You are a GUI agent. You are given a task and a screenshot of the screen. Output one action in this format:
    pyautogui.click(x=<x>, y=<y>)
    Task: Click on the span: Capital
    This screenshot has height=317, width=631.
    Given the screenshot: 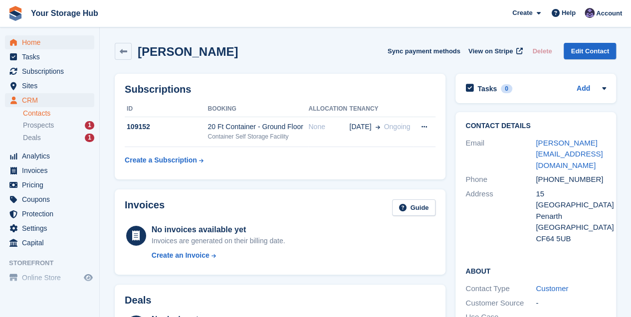 What is the action you would take?
    pyautogui.click(x=52, y=243)
    